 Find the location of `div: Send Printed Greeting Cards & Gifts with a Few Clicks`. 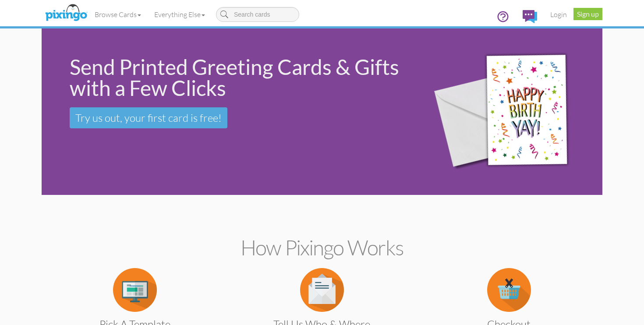

div: Send Printed Greeting Cards & Gifts with a Few Clicks is located at coordinates (239, 77).